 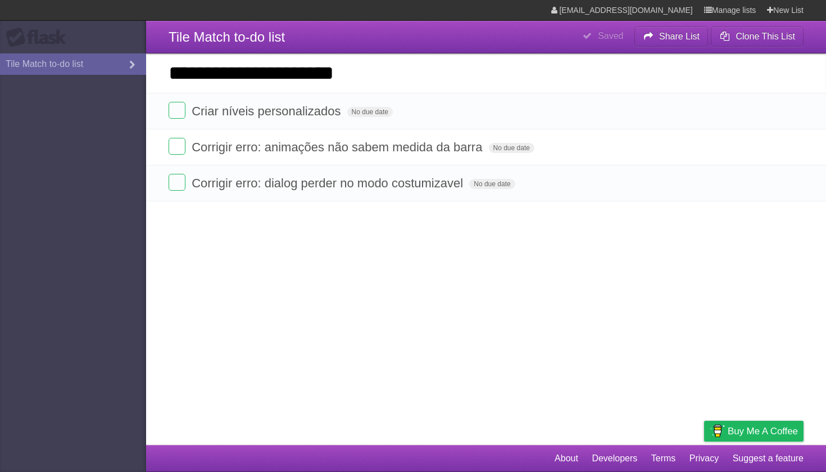 What do you see at coordinates (268, 111) in the screenshot?
I see `span: Criar níveis personalizados` at bounding box center [268, 111].